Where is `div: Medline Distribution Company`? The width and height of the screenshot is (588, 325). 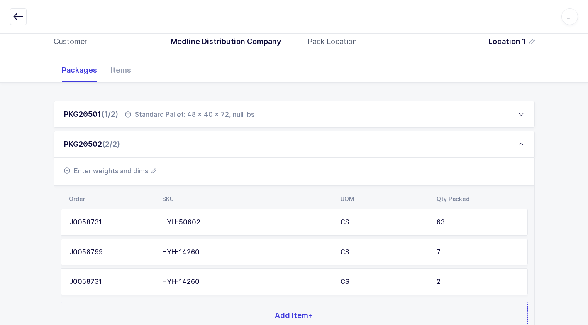 div: Medline Distribution Company is located at coordinates (223, 42).